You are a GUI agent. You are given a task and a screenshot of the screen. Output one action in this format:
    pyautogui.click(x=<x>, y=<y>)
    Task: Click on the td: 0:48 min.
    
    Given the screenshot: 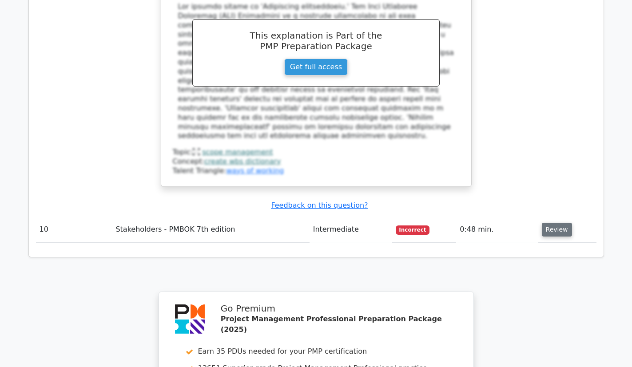 What is the action you would take?
    pyautogui.click(x=497, y=230)
    